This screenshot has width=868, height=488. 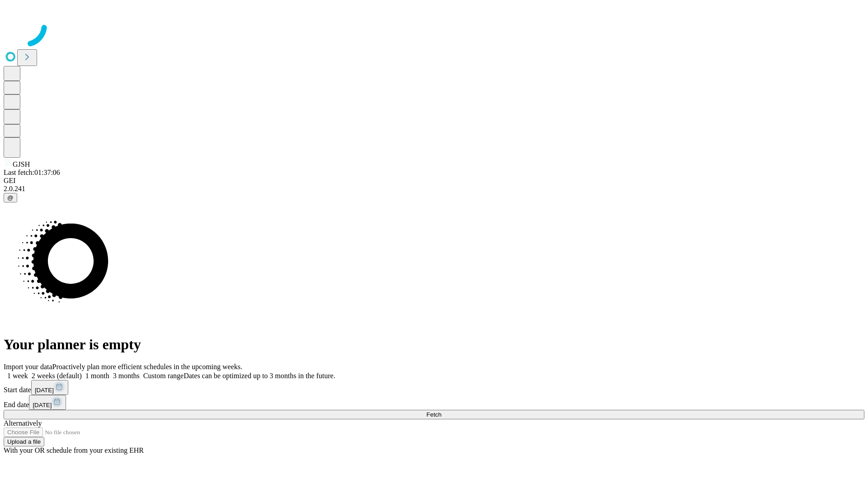 I want to click on span: Import your data, so click(x=28, y=366).